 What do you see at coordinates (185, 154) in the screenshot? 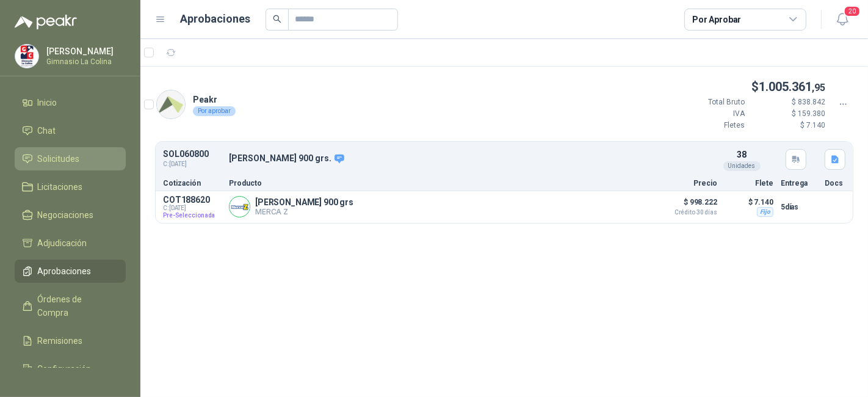
I see `p: SOL060800` at bounding box center [185, 154].